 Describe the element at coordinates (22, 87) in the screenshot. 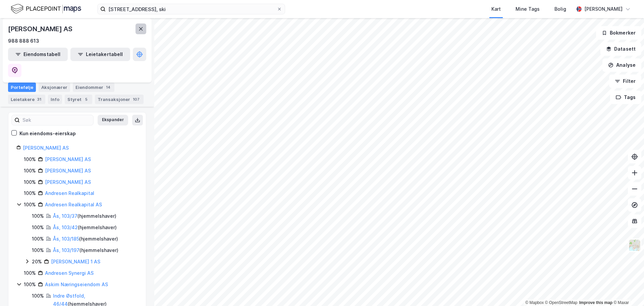

I see `div: Portefølje` at that location.